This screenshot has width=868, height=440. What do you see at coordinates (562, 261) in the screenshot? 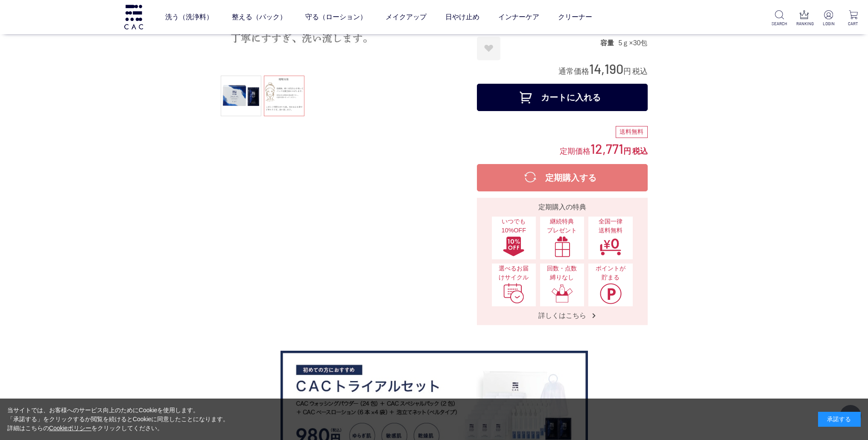
I see `a: 定期購入の特典 いつでも10%OFFいつでも10%OFF 継続特典プレゼント継続特典プレゼント 全国一律送料無料全国一律送料無料 選べるお届けサイクル選べるお届けサイクル 回数・点数縛りなし回数...` at bounding box center [562, 261].